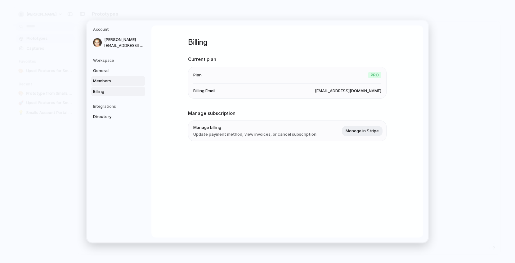 This screenshot has height=263, width=515. What do you see at coordinates (375, 75) in the screenshot?
I see `span: Pro` at bounding box center [375, 75].